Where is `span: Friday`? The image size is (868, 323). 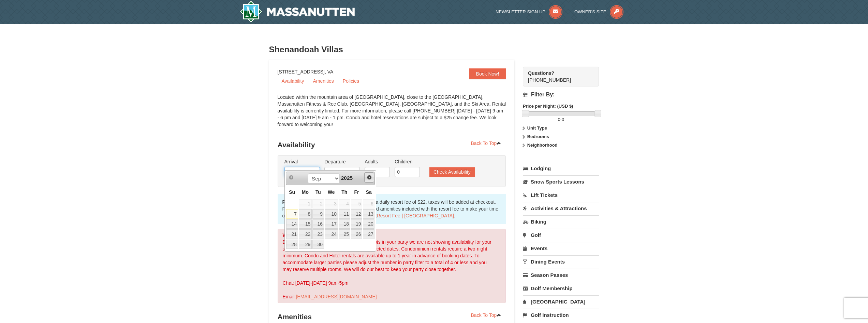
span: Friday is located at coordinates (357, 192).